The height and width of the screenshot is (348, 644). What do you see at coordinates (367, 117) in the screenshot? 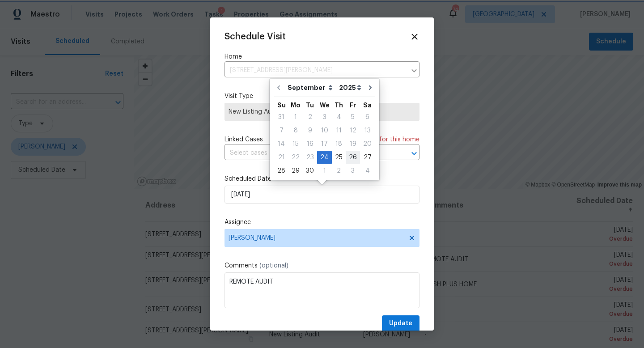
I see `div: Sat Sep 06 2025` at bounding box center [367, 117].